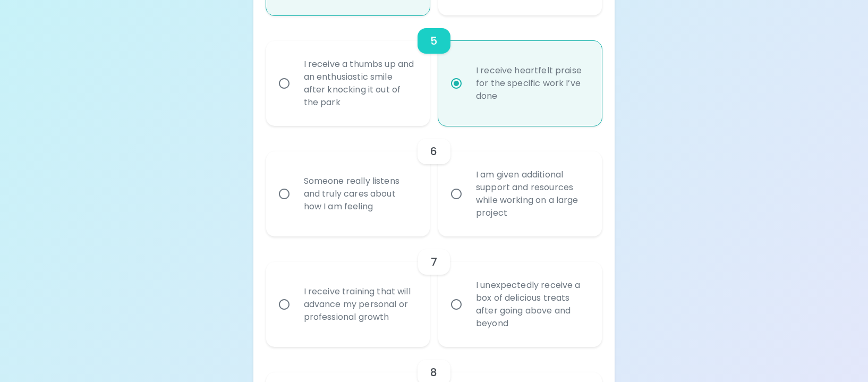  Describe the element at coordinates (433, 152) in the screenshot. I see `h6: 6` at that location.